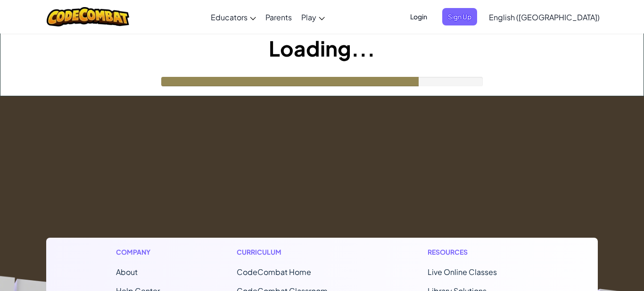 The height and width of the screenshot is (291, 644). What do you see at coordinates (88, 16) in the screenshot?
I see `a: CodeCombat logo` at bounding box center [88, 16].